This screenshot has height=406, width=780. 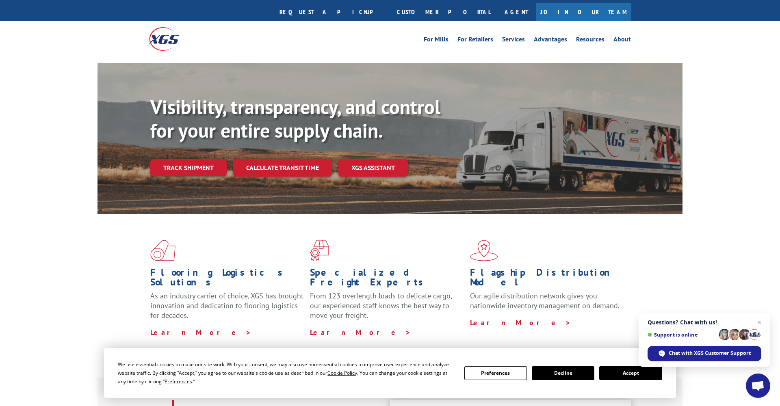 I want to click on a: XGS ASSISTANT, so click(x=373, y=168).